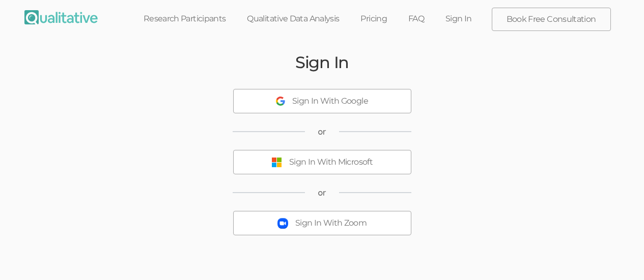 The height and width of the screenshot is (280, 644). Describe the element at coordinates (61, 18) in the screenshot. I see `img: Qualitative` at that location.